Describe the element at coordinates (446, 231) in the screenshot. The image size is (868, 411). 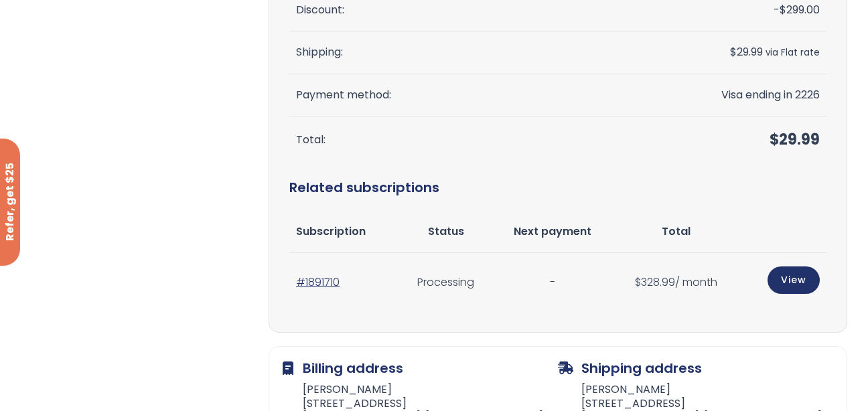
I see `span: Status` at that location.